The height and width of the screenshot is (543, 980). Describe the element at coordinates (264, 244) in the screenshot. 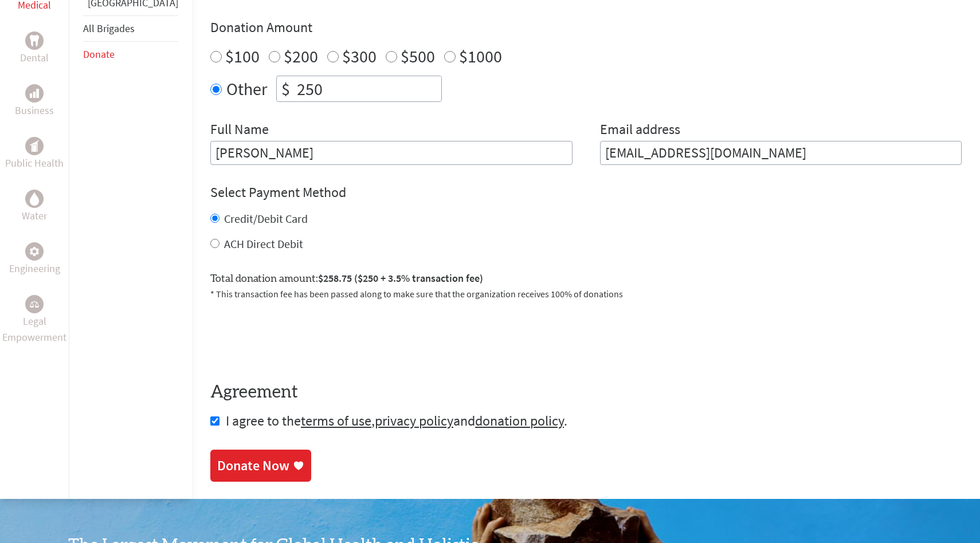

I see `label: ACH Direct Debit` at that location.